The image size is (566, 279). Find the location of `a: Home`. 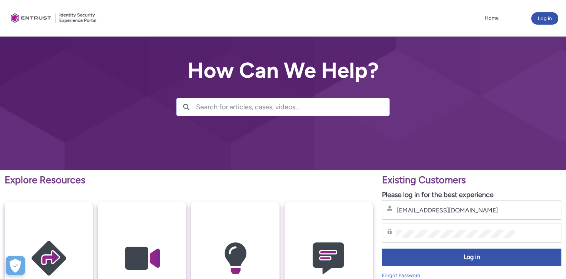

a: Home is located at coordinates (492, 18).